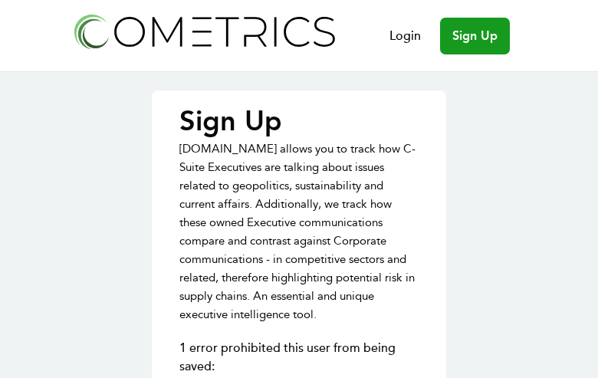  What do you see at coordinates (405, 36) in the screenshot?
I see `a: Login` at bounding box center [405, 36].